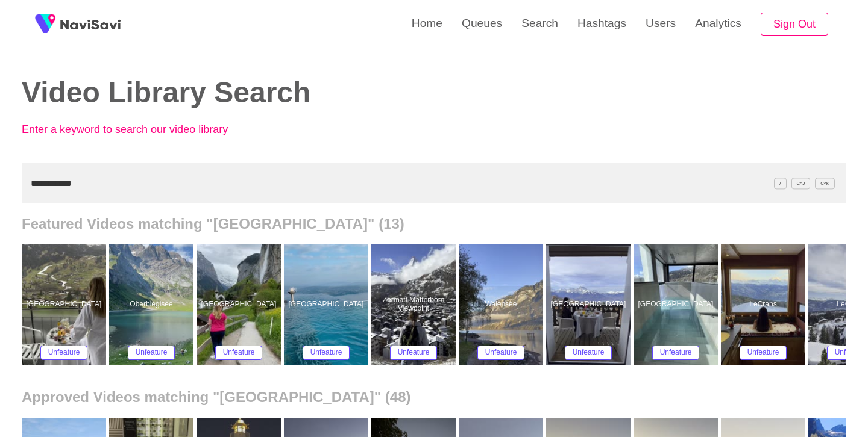 The width and height of the screenshot is (868, 437). What do you see at coordinates (154, 130) in the screenshot?
I see `p: Enter a keyword to search our video library` at bounding box center [154, 130].